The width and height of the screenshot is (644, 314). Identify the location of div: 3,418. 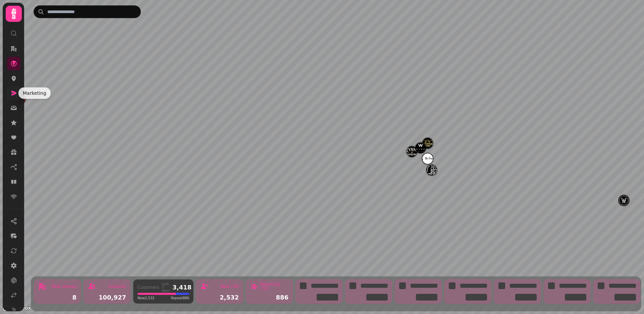
(182, 287).